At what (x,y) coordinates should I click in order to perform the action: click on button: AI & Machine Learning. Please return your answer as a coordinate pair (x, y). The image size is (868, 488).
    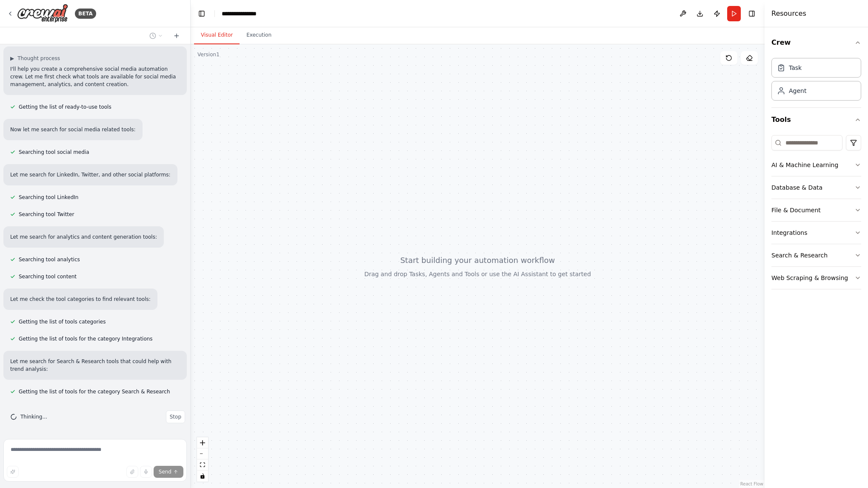
    Looking at the image, I should click on (816, 165).